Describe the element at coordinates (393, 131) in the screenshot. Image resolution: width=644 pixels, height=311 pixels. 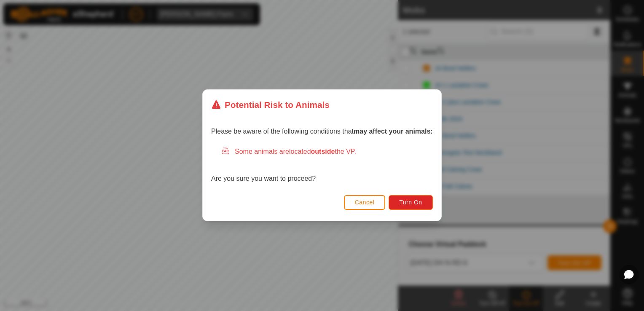
I see `strong: may affect your animals:` at that location.